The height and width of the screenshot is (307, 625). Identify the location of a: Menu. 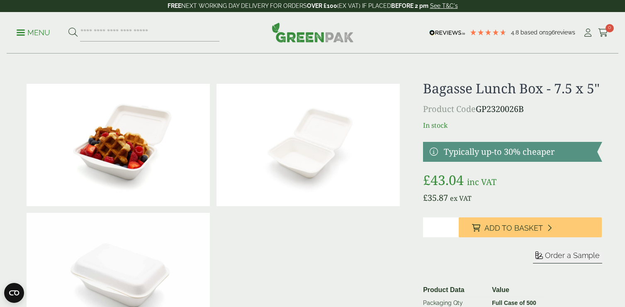
(33, 32).